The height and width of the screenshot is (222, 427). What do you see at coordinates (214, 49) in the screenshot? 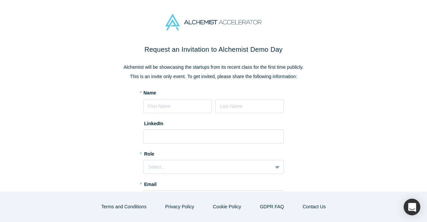
I see `h2: Request an Invitation to Alchemist Demo Day` at bounding box center [214, 49].